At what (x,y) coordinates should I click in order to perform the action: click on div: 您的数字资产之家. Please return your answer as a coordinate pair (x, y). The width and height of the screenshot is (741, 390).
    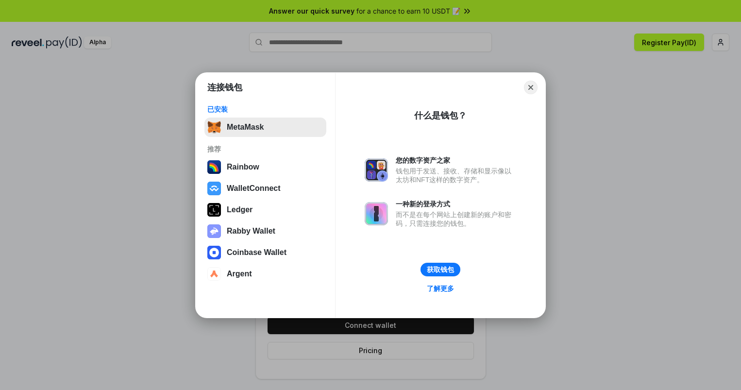
    Looking at the image, I should click on (456, 160).